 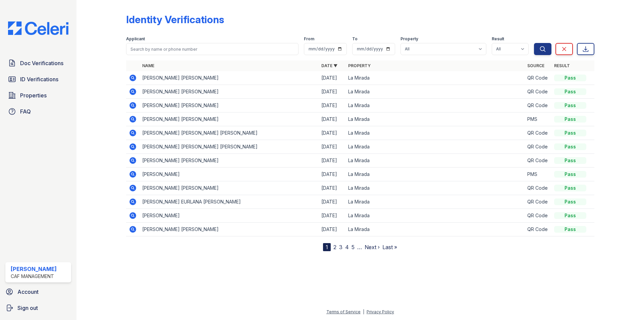 I want to click on a: Account, so click(x=38, y=292).